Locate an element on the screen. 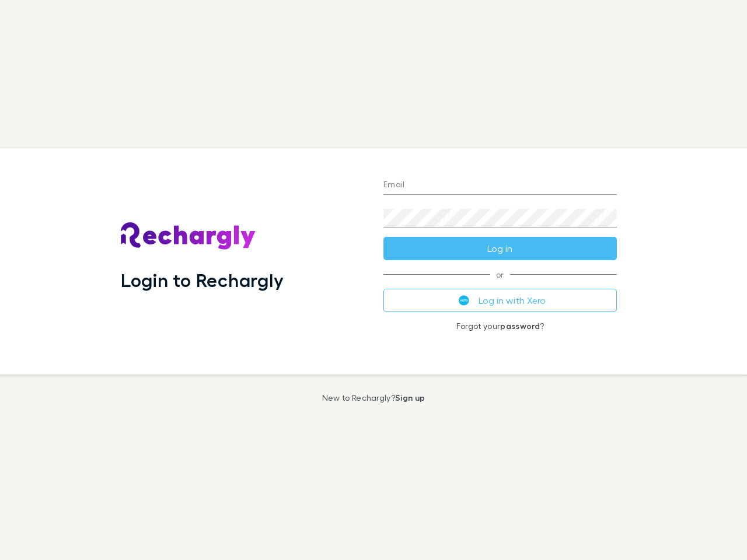 Image resolution: width=747 pixels, height=560 pixels. img: Rechargly's Logo is located at coordinates (188, 237).